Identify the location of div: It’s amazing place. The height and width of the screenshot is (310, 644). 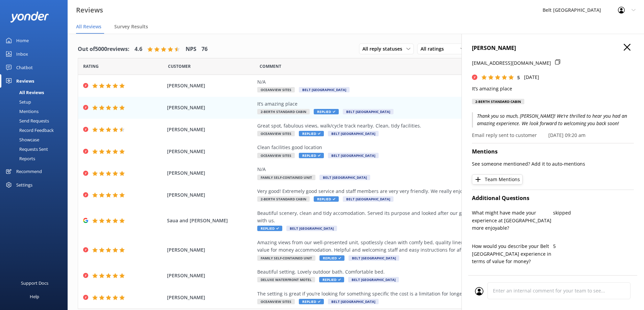
(411, 104).